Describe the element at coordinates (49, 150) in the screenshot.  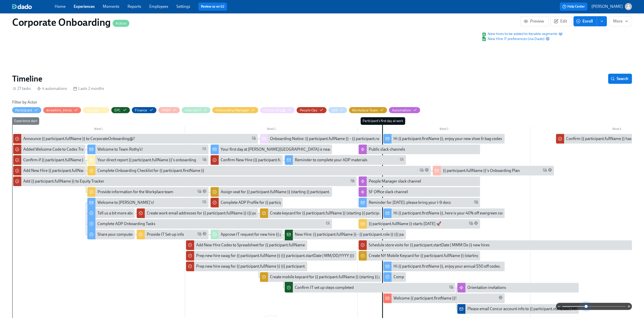
I see `div: Added Welcome Code to Codes Tracker for {{ participant.fullName }}` at that location.